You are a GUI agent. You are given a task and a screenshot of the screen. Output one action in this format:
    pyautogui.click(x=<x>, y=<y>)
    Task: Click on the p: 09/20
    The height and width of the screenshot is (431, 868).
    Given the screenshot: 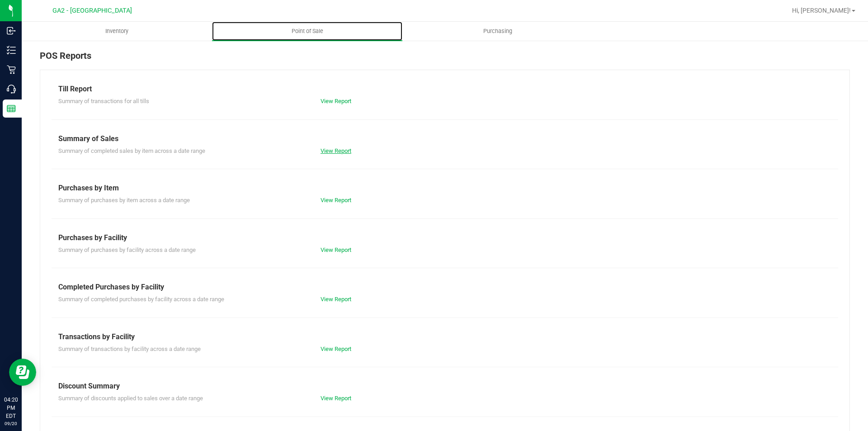 What is the action you would take?
    pyautogui.click(x=11, y=423)
    